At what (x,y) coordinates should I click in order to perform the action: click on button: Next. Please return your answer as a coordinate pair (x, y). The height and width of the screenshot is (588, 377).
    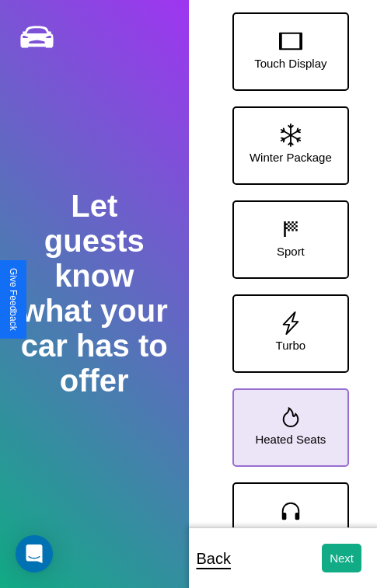
    Looking at the image, I should click on (341, 557).